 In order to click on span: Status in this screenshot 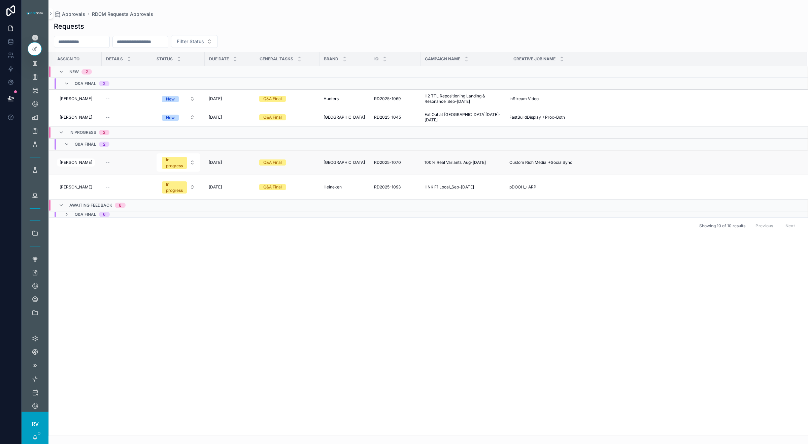, I will do `click(165, 59)`.